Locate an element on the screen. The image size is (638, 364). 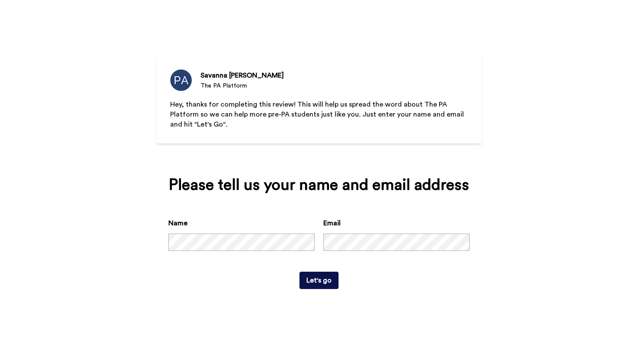
div: Please tell us your name and email address is located at coordinates (319, 185).